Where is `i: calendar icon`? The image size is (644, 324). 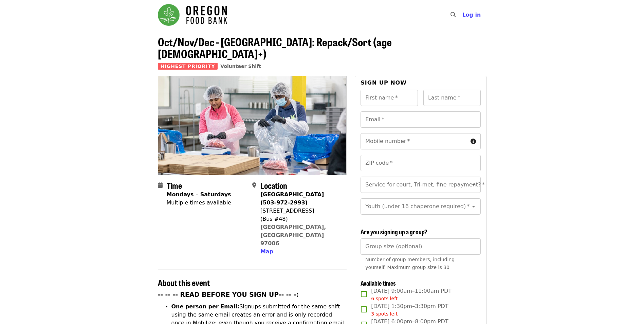
i: calendar icon is located at coordinates (161, 185).